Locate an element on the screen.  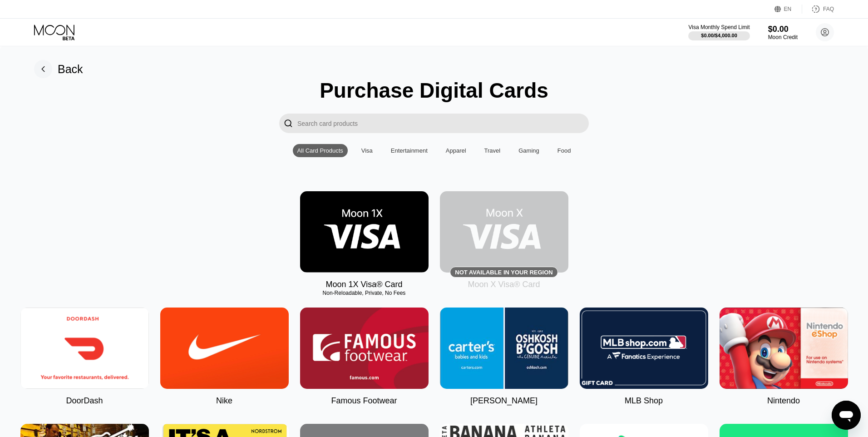
div: $0.00 / $4,000.00 is located at coordinates (719, 35).